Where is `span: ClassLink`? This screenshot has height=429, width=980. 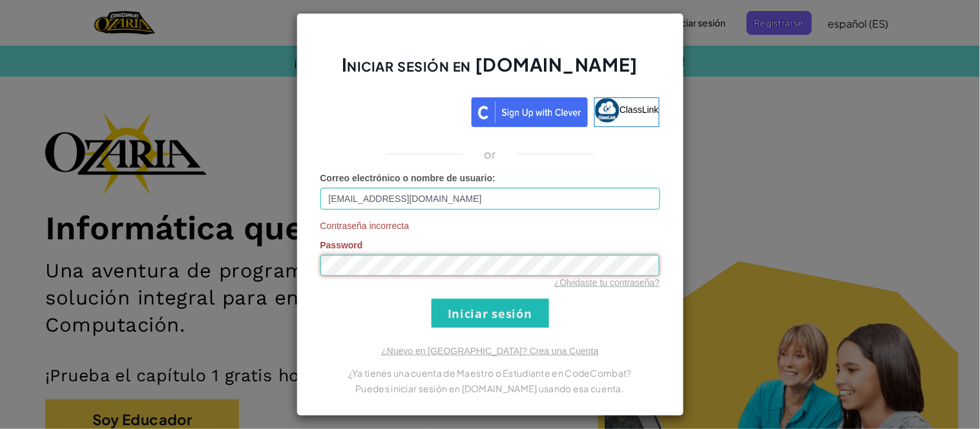
span: ClassLink is located at coordinates (639, 109).